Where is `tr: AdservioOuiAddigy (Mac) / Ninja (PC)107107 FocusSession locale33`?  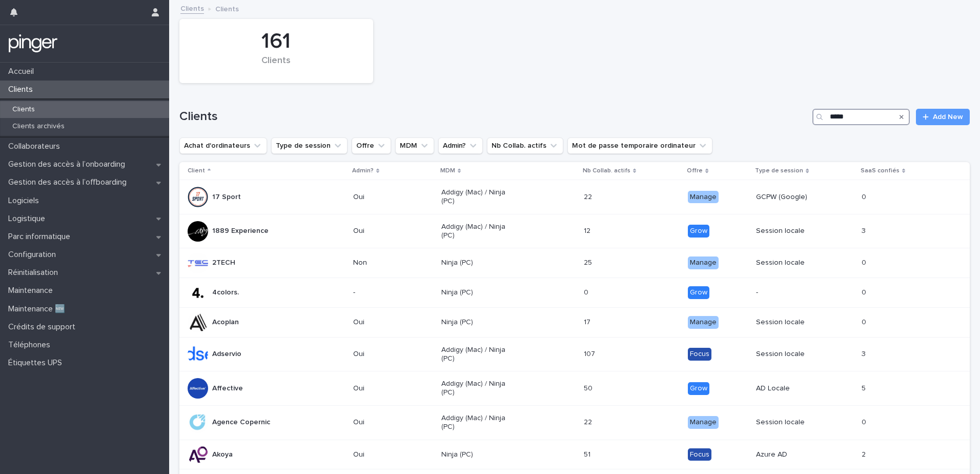 tr: AdservioOuiAddigy (Mac) / Ninja (PC)107107 FocusSession locale33 is located at coordinates (575, 354).